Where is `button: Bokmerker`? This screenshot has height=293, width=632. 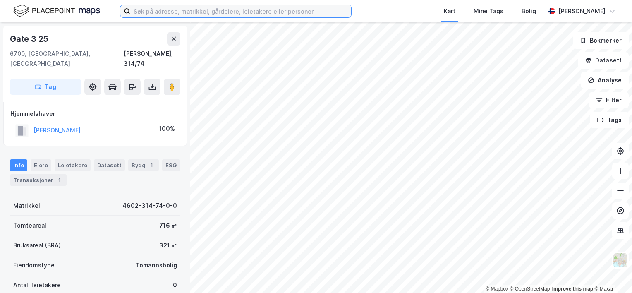
button: Bokmerker is located at coordinates (601, 41).